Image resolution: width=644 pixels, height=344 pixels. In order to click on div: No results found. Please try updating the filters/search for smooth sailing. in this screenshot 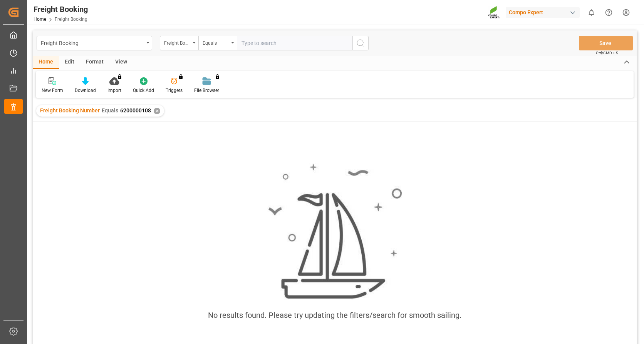, I will do `click(334, 315)`.